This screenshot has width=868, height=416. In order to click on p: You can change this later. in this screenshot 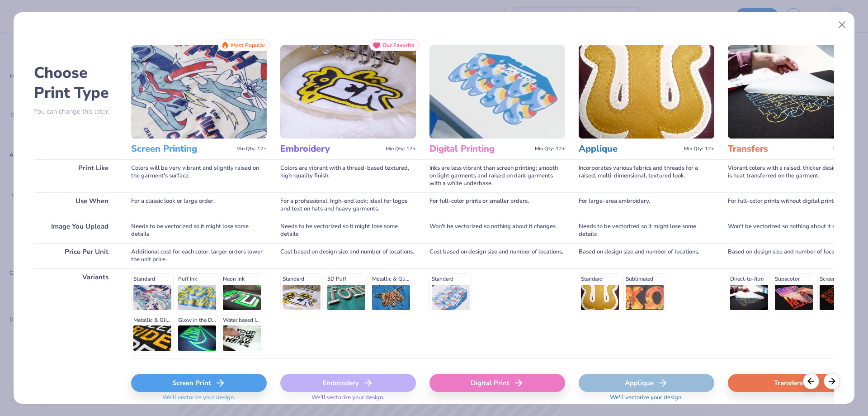, I will do `click(75, 112)`.